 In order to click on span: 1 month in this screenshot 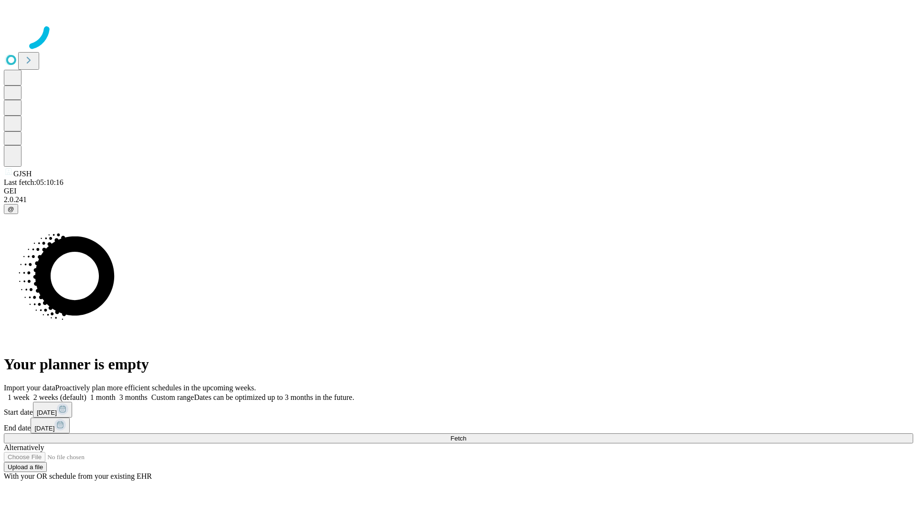, I will do `click(103, 397)`.